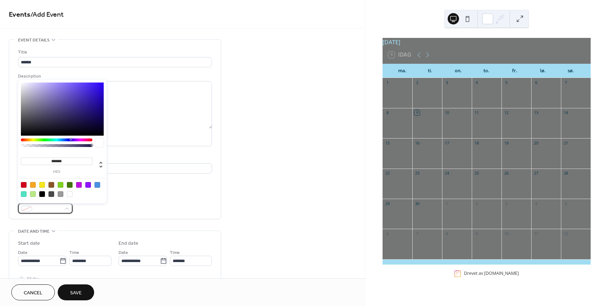  I want to click on div: 23, so click(417, 173).